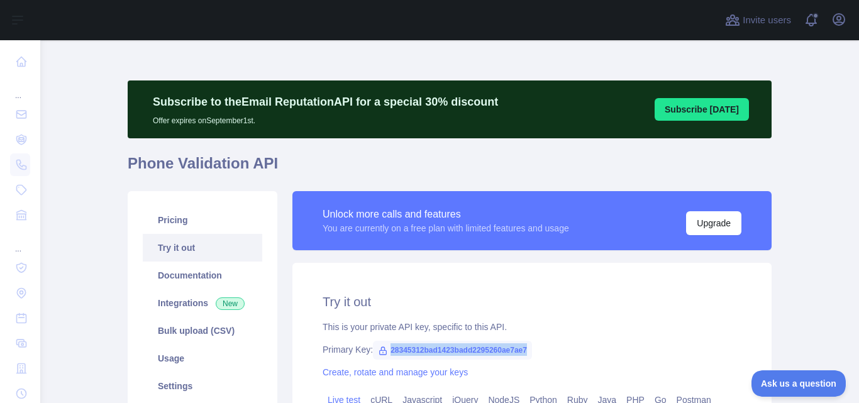  What do you see at coordinates (202, 358) in the screenshot?
I see `a: Usage` at bounding box center [202, 358].